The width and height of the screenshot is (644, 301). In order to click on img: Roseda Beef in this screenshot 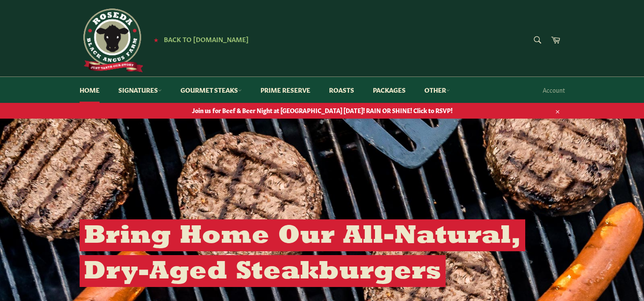, I will do `click(111, 41)`.